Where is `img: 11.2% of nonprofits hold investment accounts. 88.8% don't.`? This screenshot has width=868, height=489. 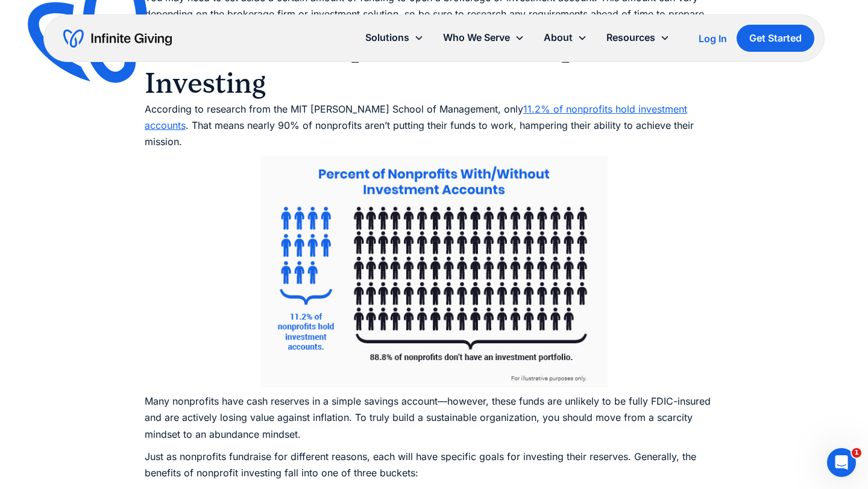
img: 11.2% of nonprofits hold investment accounts. 88.8% don't. is located at coordinates (434, 272).